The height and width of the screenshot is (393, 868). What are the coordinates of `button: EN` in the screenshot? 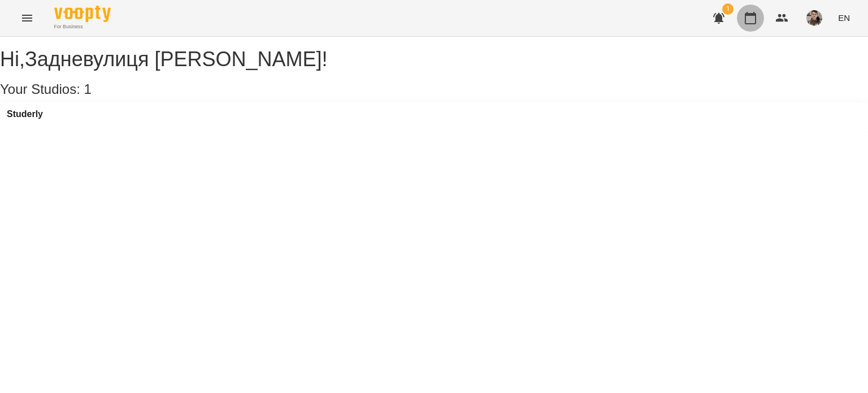 It's located at (844, 17).